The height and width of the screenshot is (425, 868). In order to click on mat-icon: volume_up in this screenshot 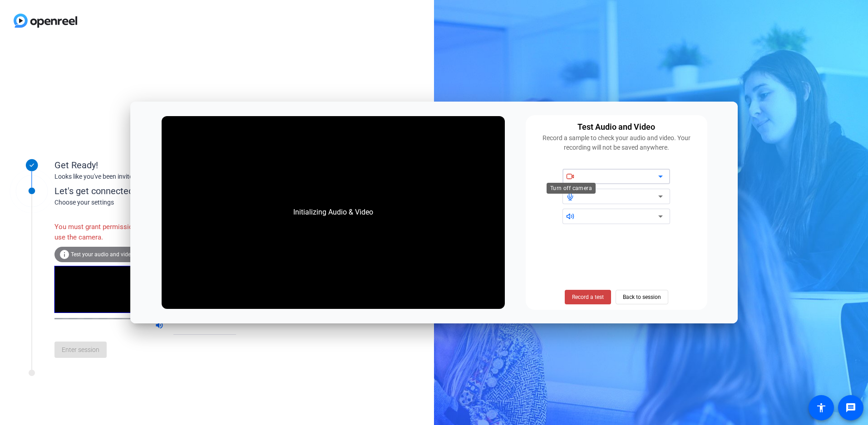, I will do `click(160, 326)`.